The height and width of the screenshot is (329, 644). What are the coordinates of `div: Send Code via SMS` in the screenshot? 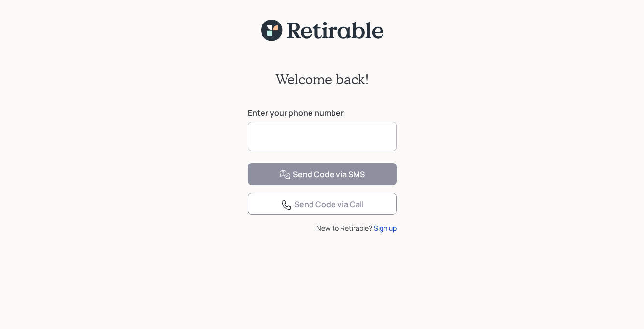 It's located at (322, 175).